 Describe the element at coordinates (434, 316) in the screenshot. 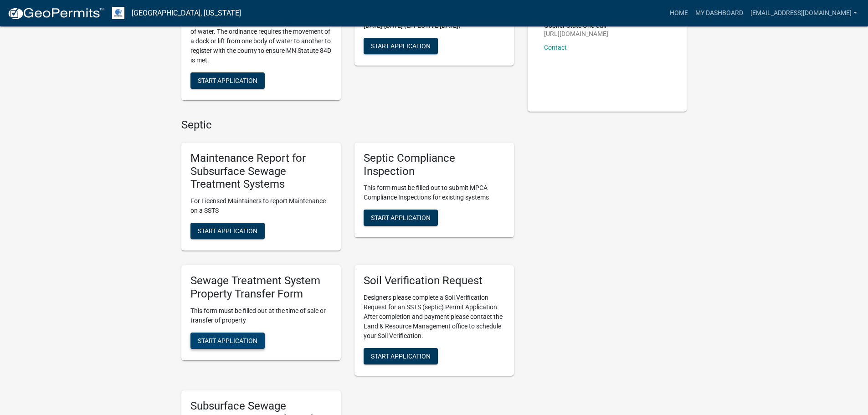

I see `p: Designers please complete a Soil Verification Request for an SSTS (septic) Permit Application. Af...` at that location.